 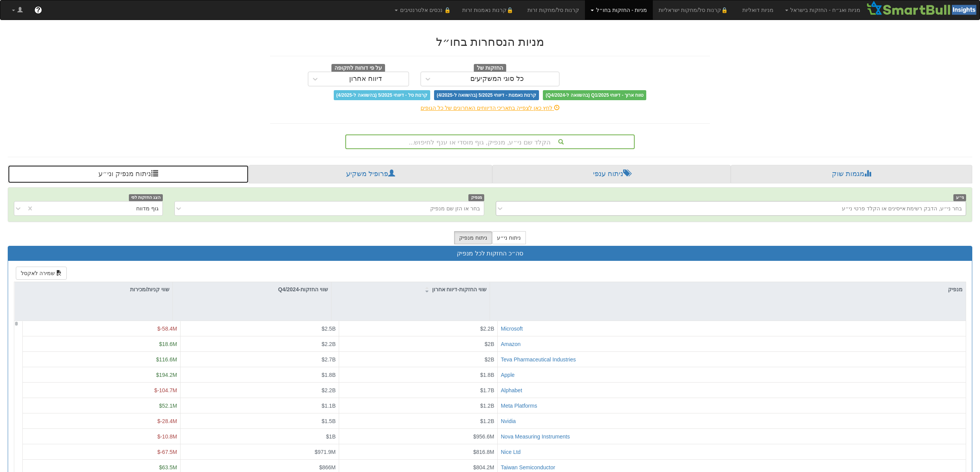 What do you see at coordinates (167, 452) in the screenshot?
I see `span: $-67.5M` at bounding box center [167, 452].